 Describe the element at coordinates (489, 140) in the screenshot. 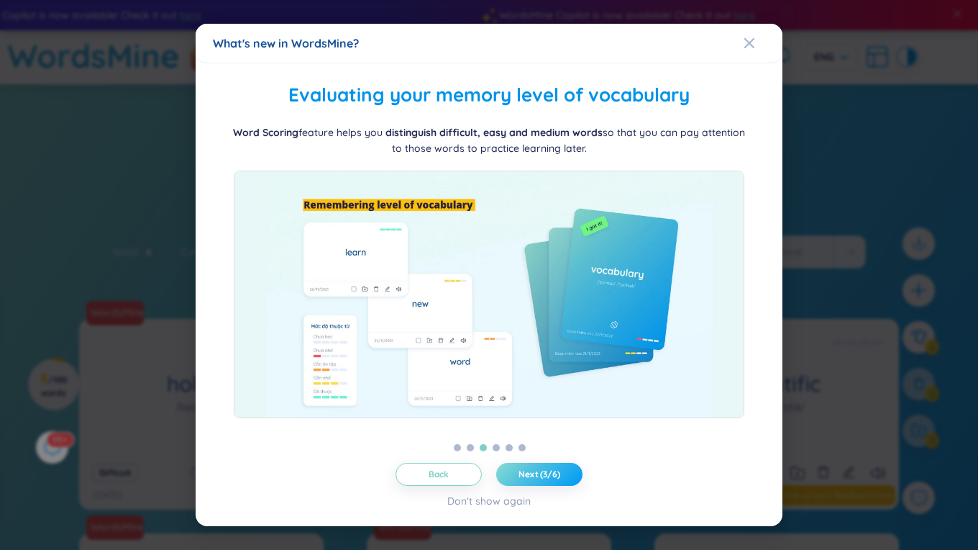

I see `span: feature helps you so that you can pay attention to those words to practice learning later.` at that location.